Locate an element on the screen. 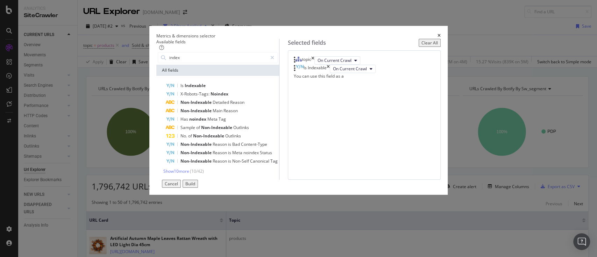 The height and width of the screenshot is (257, 597). span: Bad is located at coordinates (236, 144).